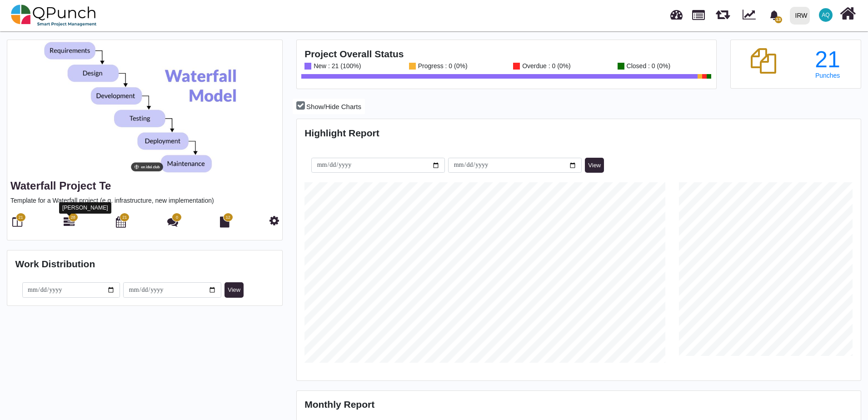 This screenshot has width=868, height=420. Describe the element at coordinates (774, 15) in the screenshot. I see `svg: bell fill` at that location.